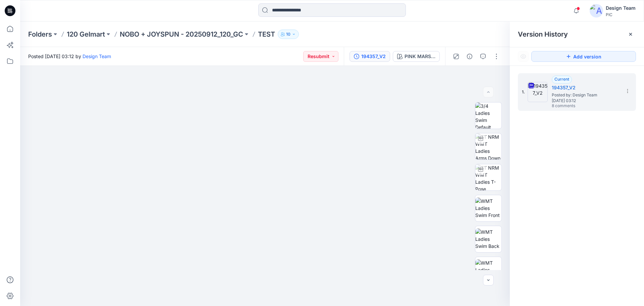 The width and height of the screenshot is (644, 306). Describe the element at coordinates (40, 34) in the screenshot. I see `p: Folders` at that location.